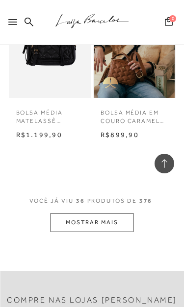 Image resolution: width=184 pixels, height=307 pixels. Describe the element at coordinates (80, 201) in the screenshot. I see `span: 36` at that location.